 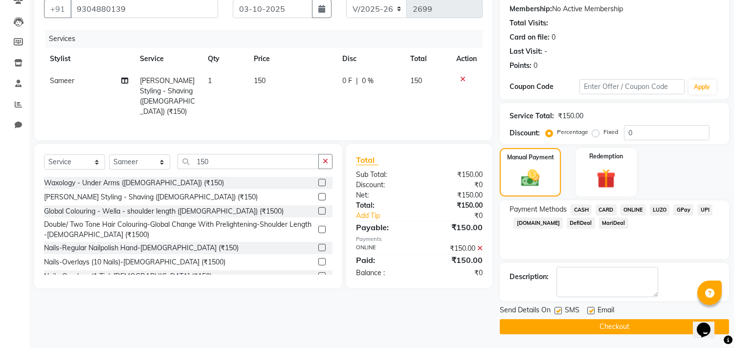 What do you see at coordinates (384, 260) in the screenshot?
I see `div: Paid:` at bounding box center [384, 260].